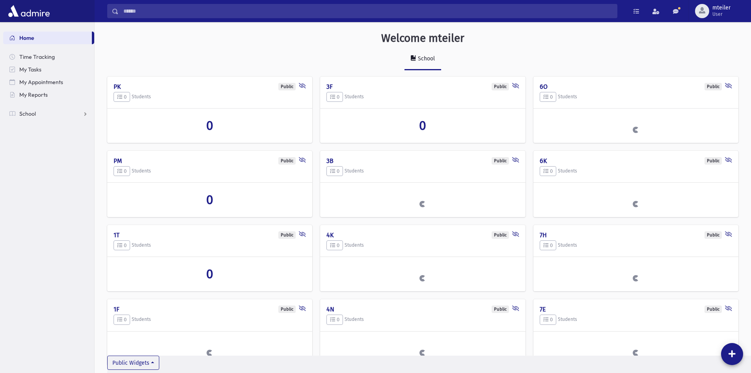 This screenshot has width=751, height=373. I want to click on h4: 7H, so click(636, 235).